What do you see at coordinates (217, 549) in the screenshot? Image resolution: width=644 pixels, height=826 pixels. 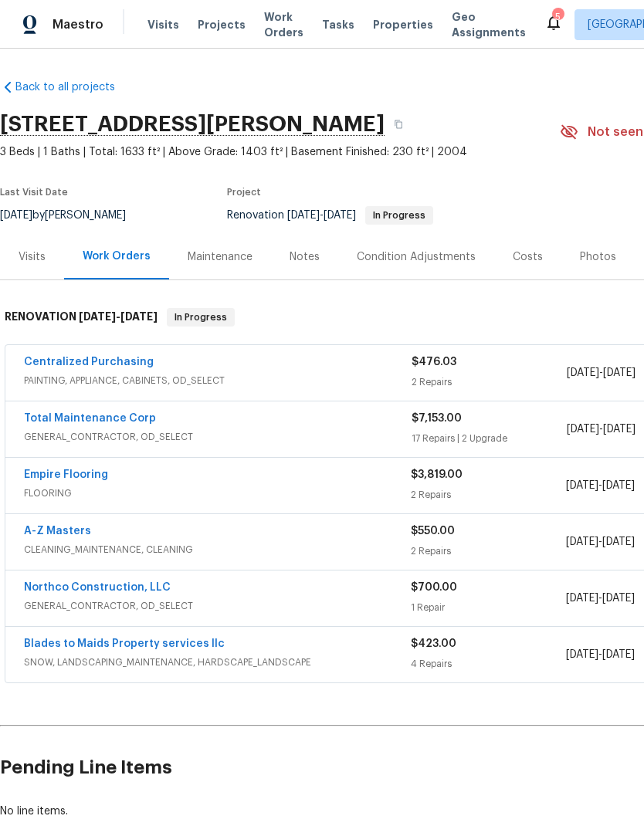 I see `span: CLEANING_MAINTENANCE, CLEANING` at bounding box center [217, 549].